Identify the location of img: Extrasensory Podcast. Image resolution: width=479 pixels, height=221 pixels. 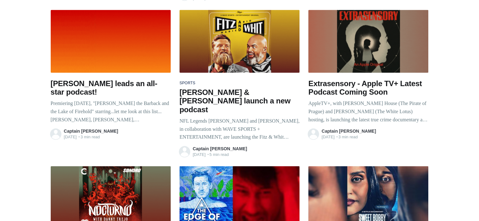
(368, 42).